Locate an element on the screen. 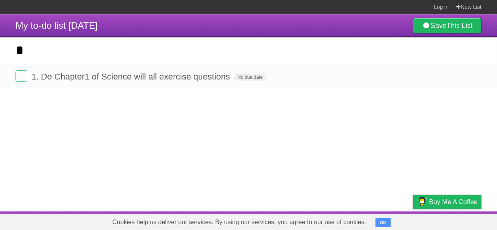  img: Buy me a coffee is located at coordinates (422, 202).